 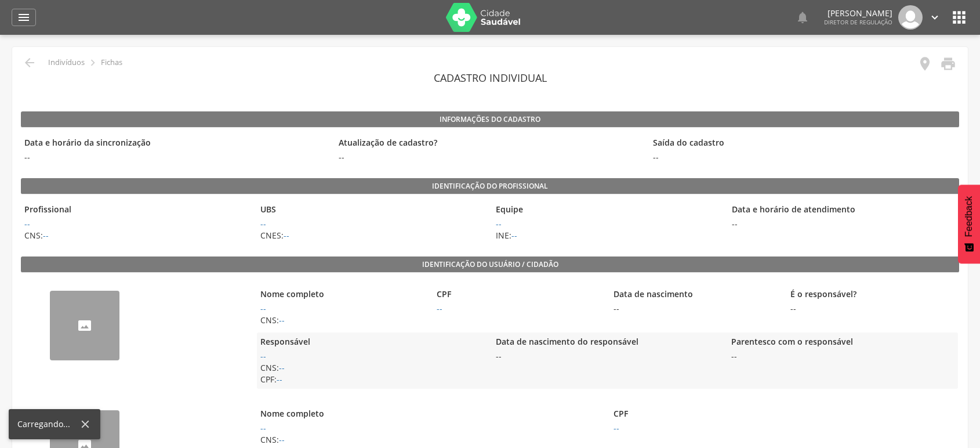 What do you see at coordinates (136, 210) in the screenshot?
I see `legend: Profissional` at bounding box center [136, 210].